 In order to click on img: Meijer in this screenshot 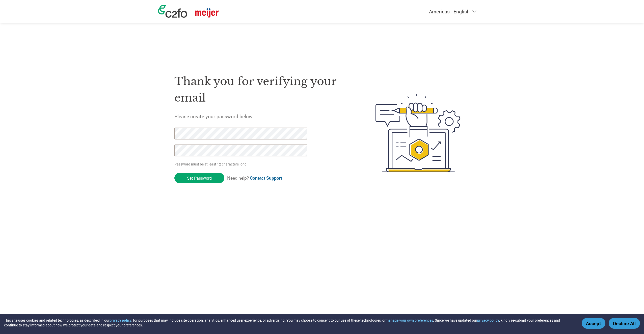, I will do `click(207, 13)`.